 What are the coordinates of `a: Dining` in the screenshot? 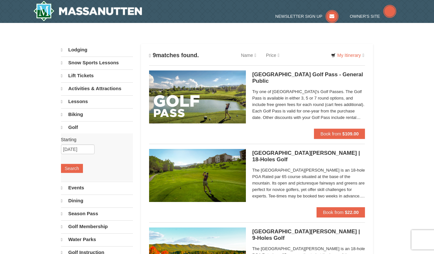 It's located at (97, 200).